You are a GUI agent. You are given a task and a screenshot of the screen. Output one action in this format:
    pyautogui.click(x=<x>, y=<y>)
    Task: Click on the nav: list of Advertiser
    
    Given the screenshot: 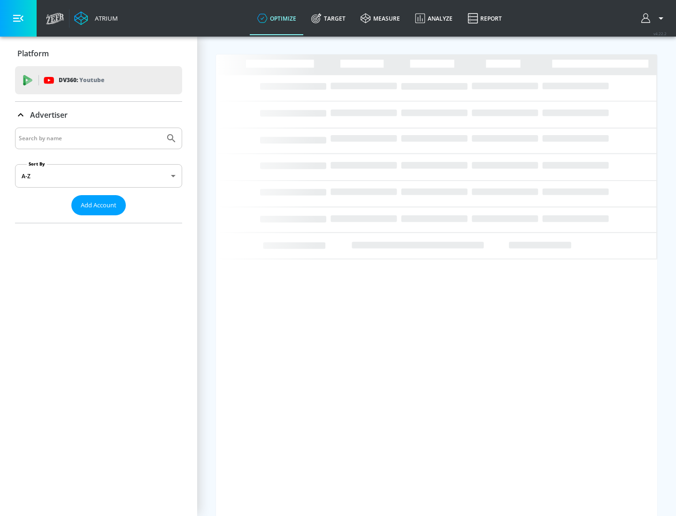 What is the action you would take?
    pyautogui.click(x=99, y=219)
    